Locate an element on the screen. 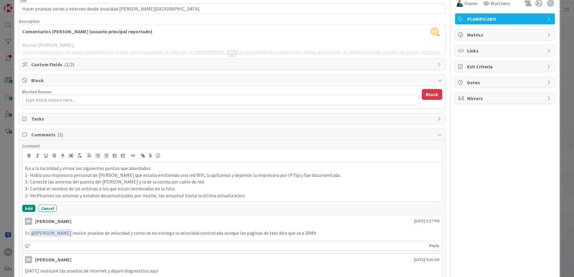 This screenshot has width=574, height=277. span: Exit Criteria is located at coordinates (505, 67).